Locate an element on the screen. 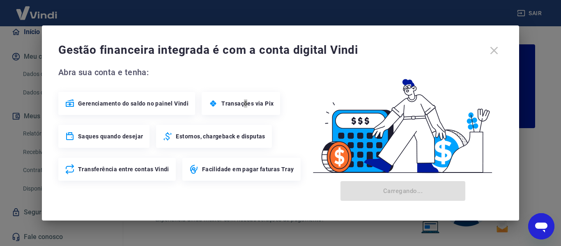  span: Abra sua conta e tenha: is located at coordinates (181, 72).